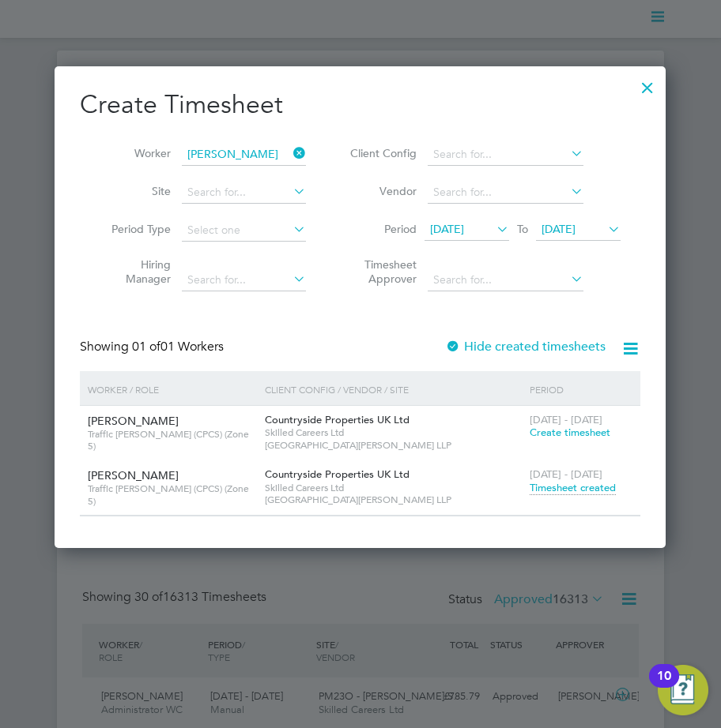  Describe the element at coordinates (135, 229) in the screenshot. I see `label: Period Type` at that location.